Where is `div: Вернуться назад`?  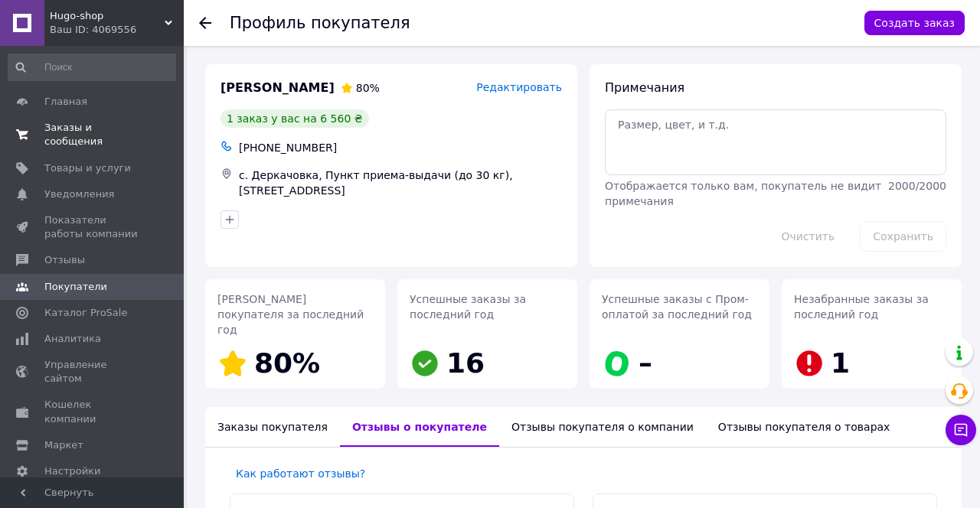
div: Вернуться назад is located at coordinates (205, 23).